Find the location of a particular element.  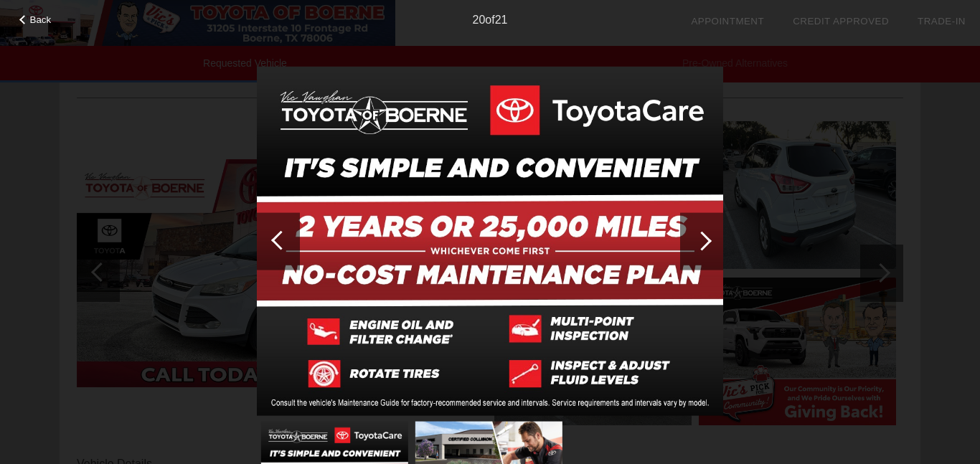

span: Back is located at coordinates (41, 19).